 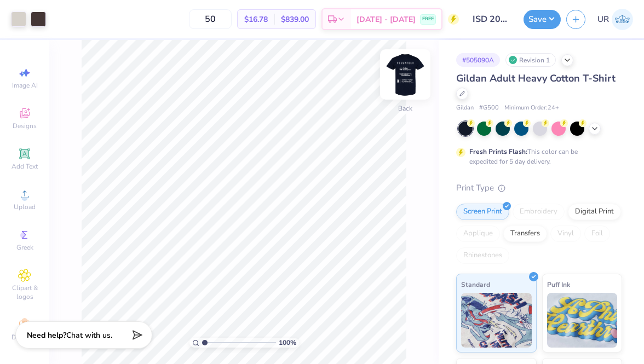 What do you see at coordinates (25, 126) in the screenshot?
I see `span: Designs` at bounding box center [25, 126].